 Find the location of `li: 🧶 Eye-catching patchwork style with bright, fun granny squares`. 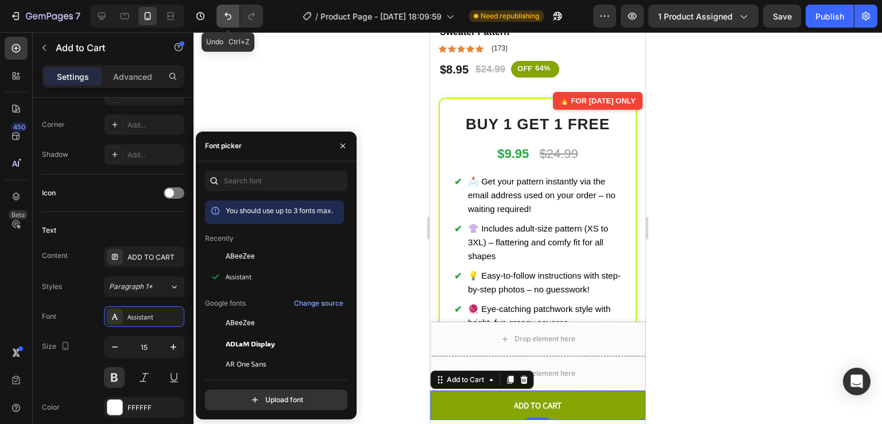

li: 🧶 Eye-catching patchwork style with bright, fun granny squares is located at coordinates (107, 284).